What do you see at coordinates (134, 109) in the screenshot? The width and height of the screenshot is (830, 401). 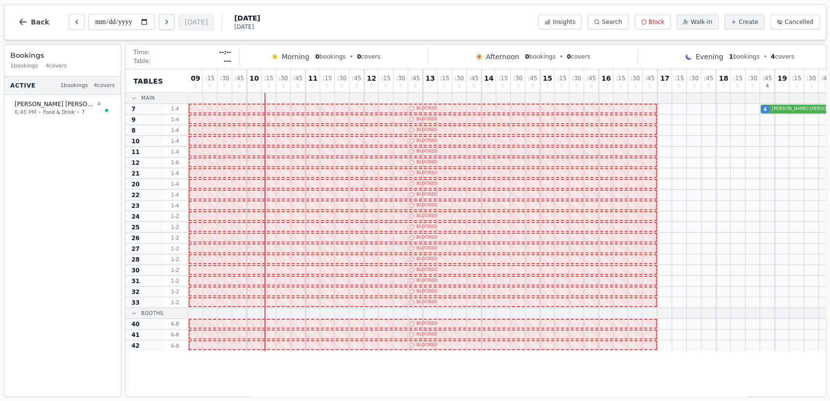 I see `span: 7` at bounding box center [134, 109].